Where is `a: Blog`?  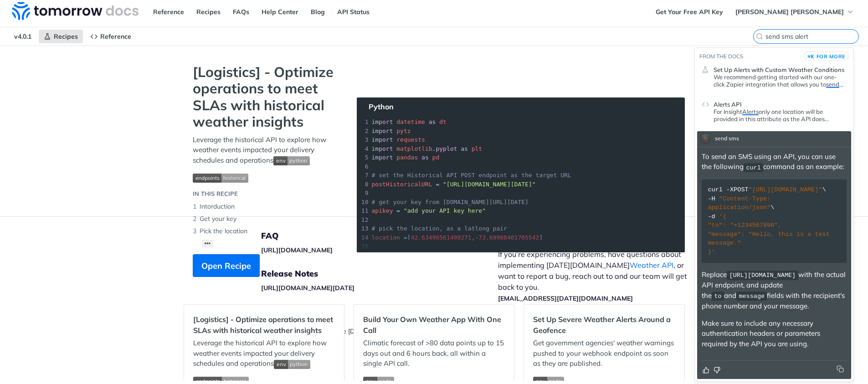 a: Blog is located at coordinates (318, 12).